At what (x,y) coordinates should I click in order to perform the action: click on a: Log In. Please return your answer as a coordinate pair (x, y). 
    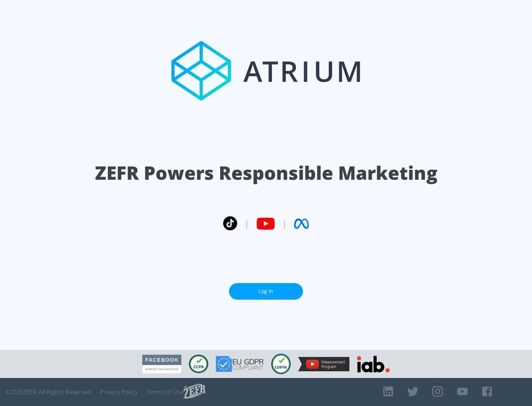
    Looking at the image, I should click on (266, 291).